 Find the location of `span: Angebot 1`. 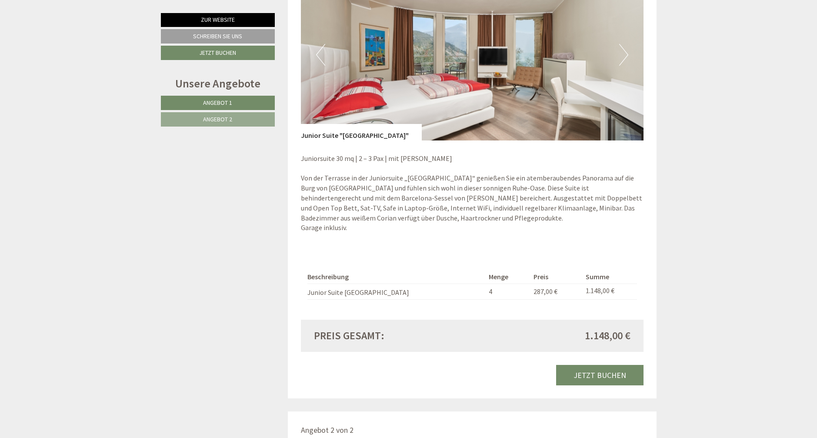

span: Angebot 1 is located at coordinates (217, 103).